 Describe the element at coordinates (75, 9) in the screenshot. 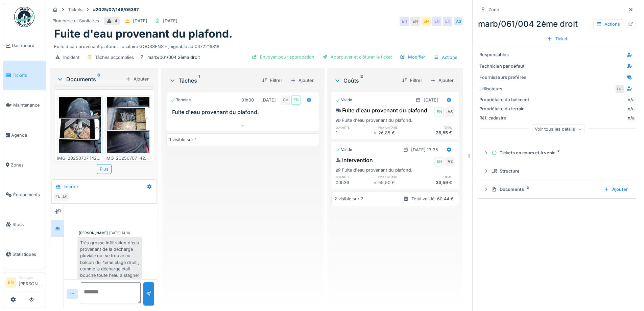

I see `div: Tickets` at that location.